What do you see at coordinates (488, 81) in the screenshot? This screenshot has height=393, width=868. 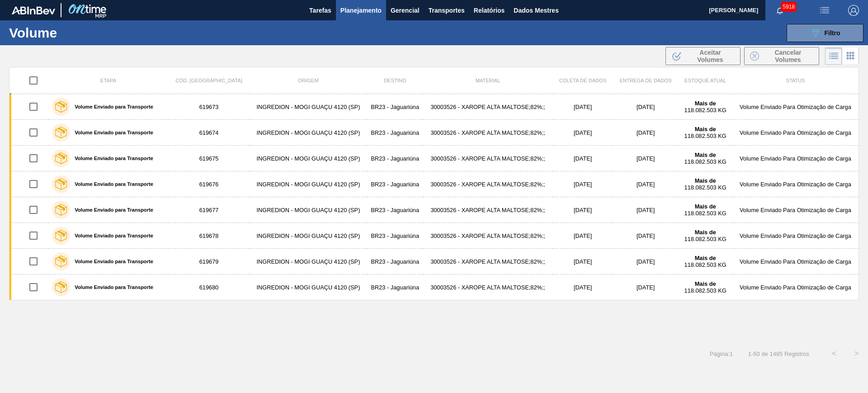 I see `font: Material` at bounding box center [488, 81].